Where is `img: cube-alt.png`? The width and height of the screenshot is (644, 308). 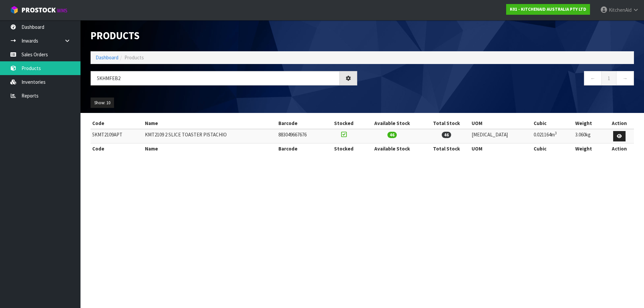
img: cube-alt.png is located at coordinates (14, 9).